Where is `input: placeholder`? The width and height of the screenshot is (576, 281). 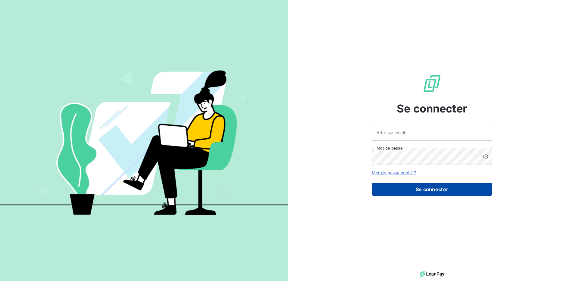
input: placeholder is located at coordinates (432, 132).